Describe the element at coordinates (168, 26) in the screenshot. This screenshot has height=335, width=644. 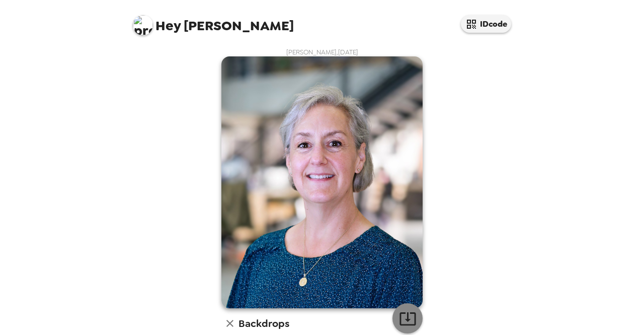
I see `span: Hey` at that location.